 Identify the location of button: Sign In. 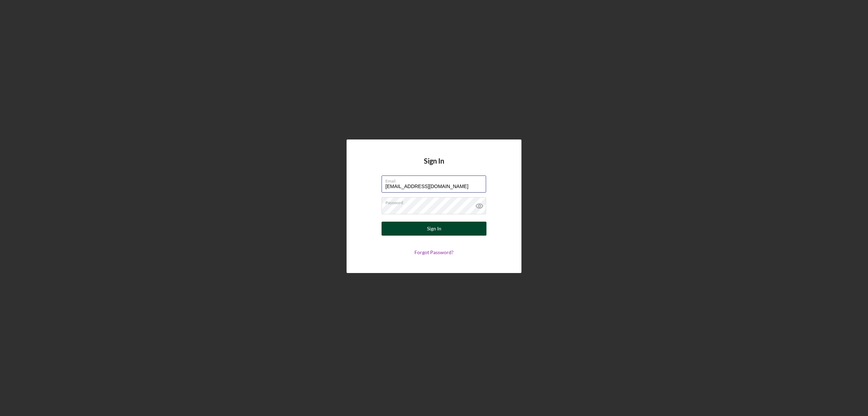
(434, 228).